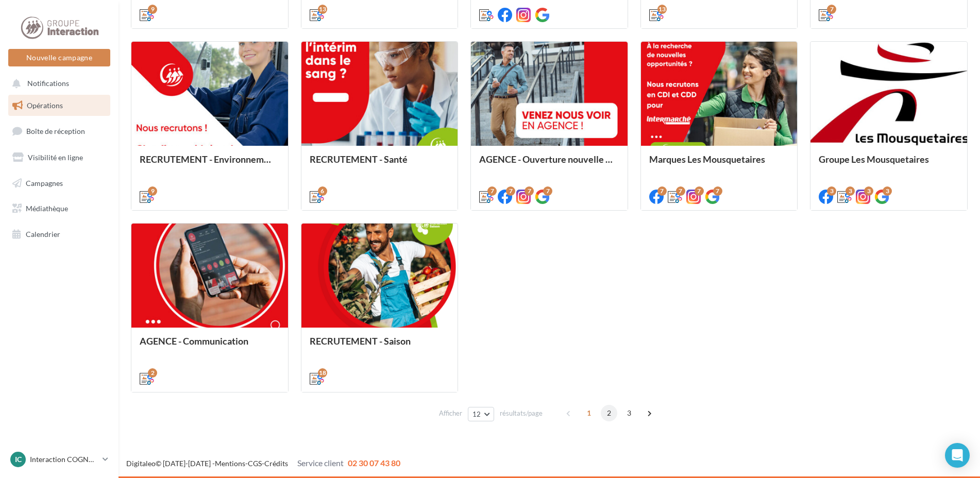  I want to click on span: Notifications, so click(48, 83).